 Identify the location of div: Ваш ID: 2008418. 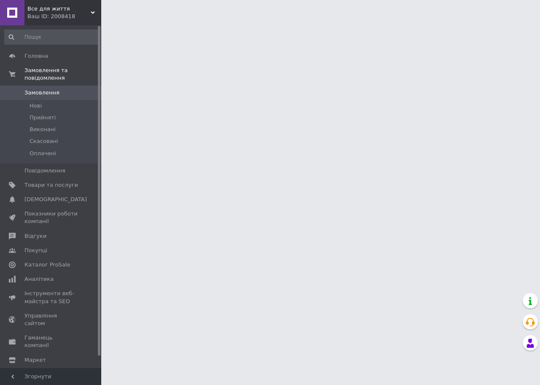
(64, 16).